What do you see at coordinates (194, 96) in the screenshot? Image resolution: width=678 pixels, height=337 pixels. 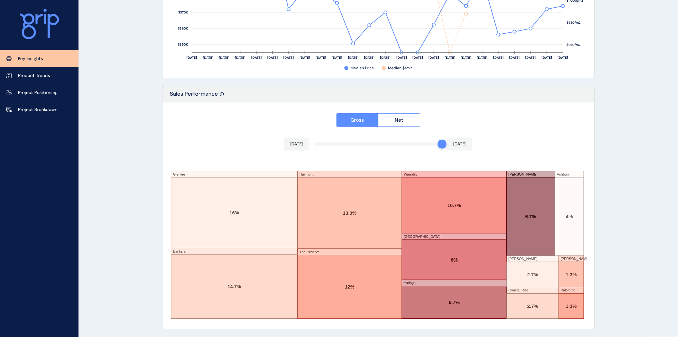 I see `p: Sales Performance` at bounding box center [194, 96].